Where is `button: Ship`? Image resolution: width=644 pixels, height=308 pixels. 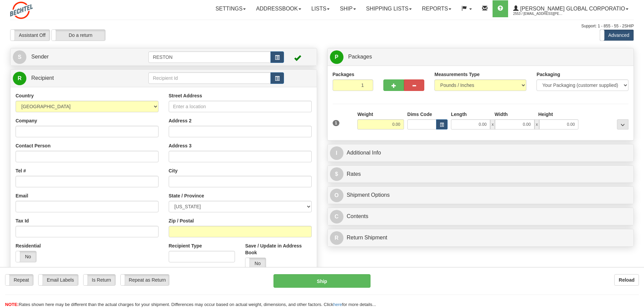 button: Ship is located at coordinates (322, 281).